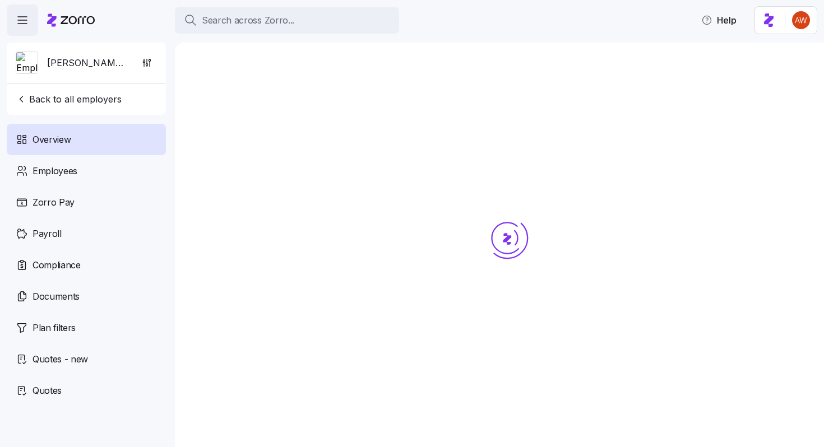 The width and height of the screenshot is (824, 447). What do you see at coordinates (248, 20) in the screenshot?
I see `span: Search across Zorro...` at bounding box center [248, 20].